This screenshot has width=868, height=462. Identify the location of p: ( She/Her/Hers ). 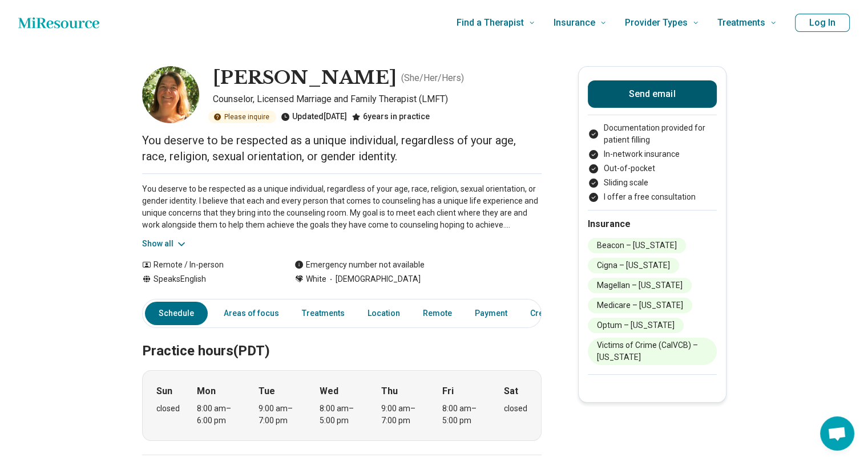
(432, 78).